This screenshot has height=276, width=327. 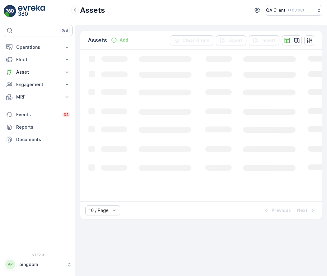 What do you see at coordinates (191, 40) in the screenshot?
I see `button: Clear Filters` at bounding box center [191, 40].